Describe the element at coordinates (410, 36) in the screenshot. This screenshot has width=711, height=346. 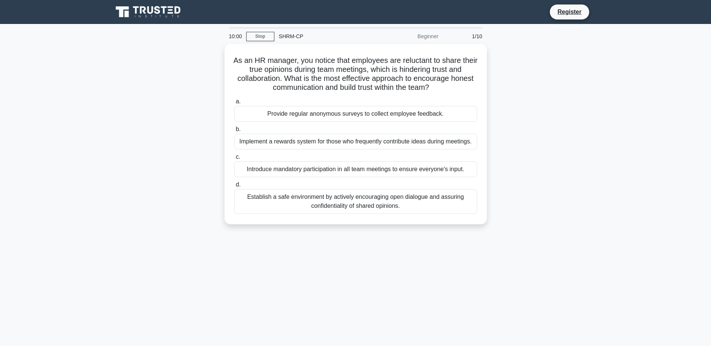
I see `div: Beginner` at that location.